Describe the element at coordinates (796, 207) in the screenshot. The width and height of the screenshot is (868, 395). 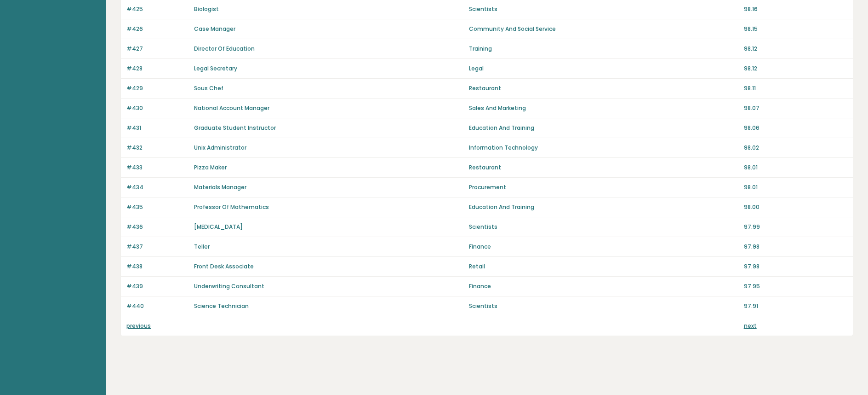
I see `p: 98.00` at that location.